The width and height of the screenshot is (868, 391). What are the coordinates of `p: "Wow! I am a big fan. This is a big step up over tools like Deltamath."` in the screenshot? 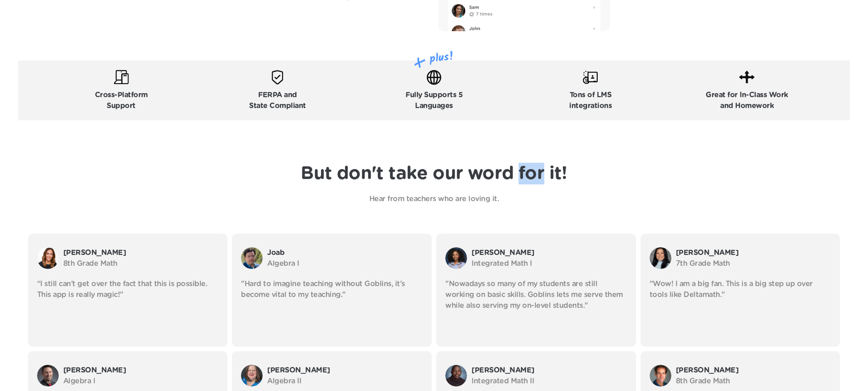 It's located at (741, 289).